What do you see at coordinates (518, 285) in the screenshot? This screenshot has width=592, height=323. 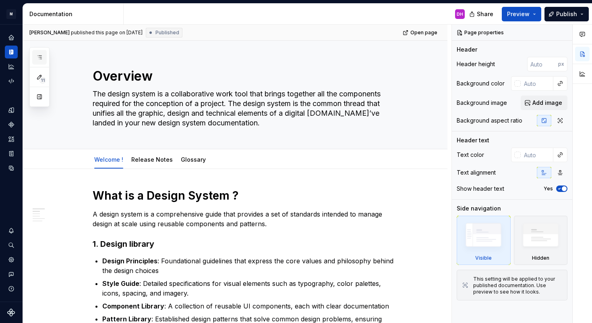 I see `div: This setting will be applied to your published documentation. Use preview to see how it looks.` at bounding box center [518, 285].